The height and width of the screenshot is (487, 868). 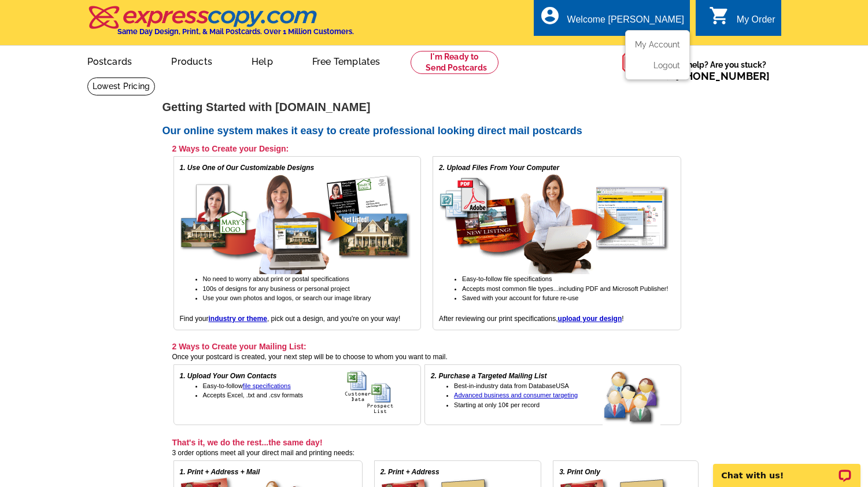 What do you see at coordinates (639, 399) in the screenshot?
I see `img: buy a targeted mailing list` at bounding box center [639, 399].